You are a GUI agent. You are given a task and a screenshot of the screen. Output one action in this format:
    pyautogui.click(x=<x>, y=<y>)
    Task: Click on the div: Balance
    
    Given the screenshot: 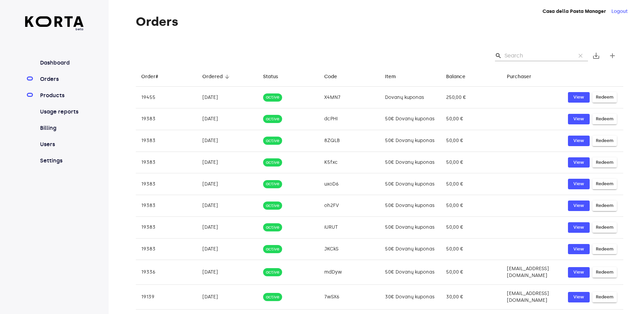 What is the action you would take?
    pyautogui.click(x=456, y=77)
    